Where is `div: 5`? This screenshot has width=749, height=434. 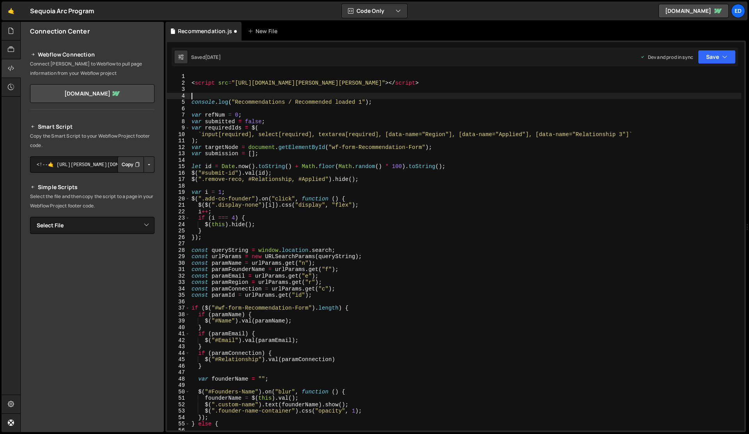 div: 5 is located at coordinates (178, 102).